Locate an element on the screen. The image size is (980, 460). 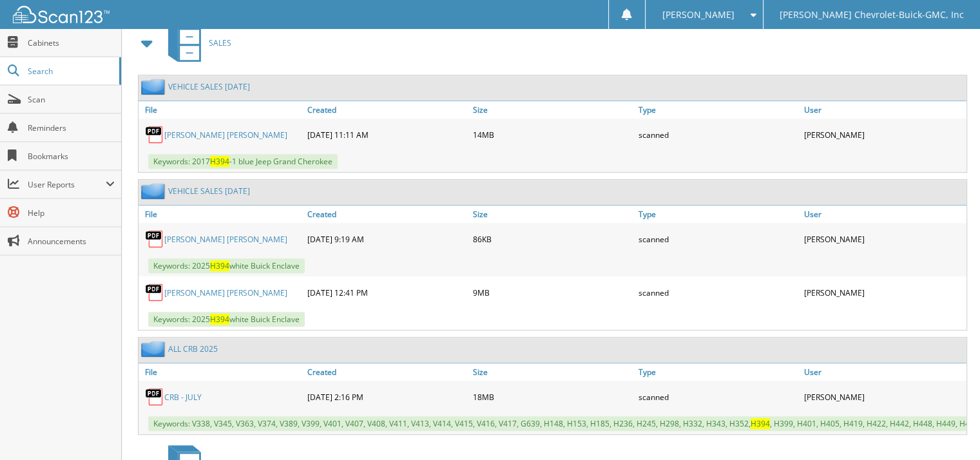
div: 86KB is located at coordinates (552, 239).